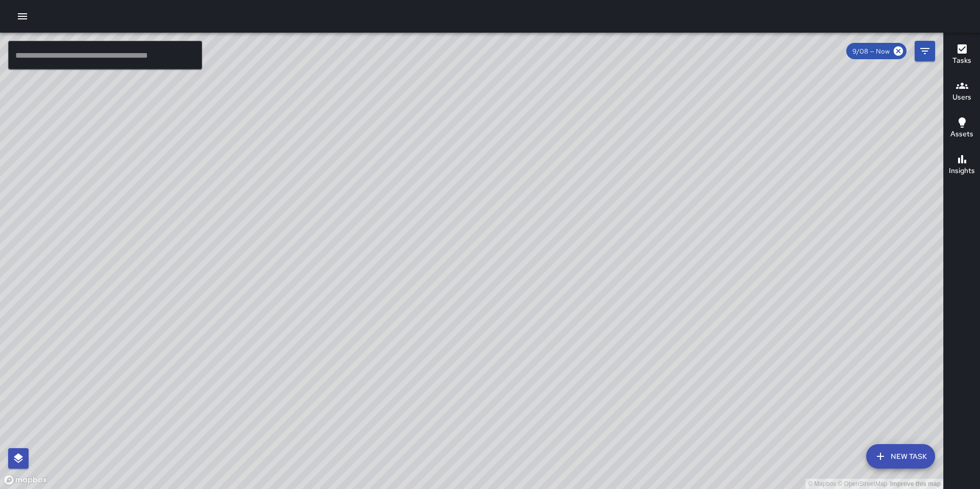 The width and height of the screenshot is (980, 489). Describe the element at coordinates (961, 92) in the screenshot. I see `button: Users` at that location.